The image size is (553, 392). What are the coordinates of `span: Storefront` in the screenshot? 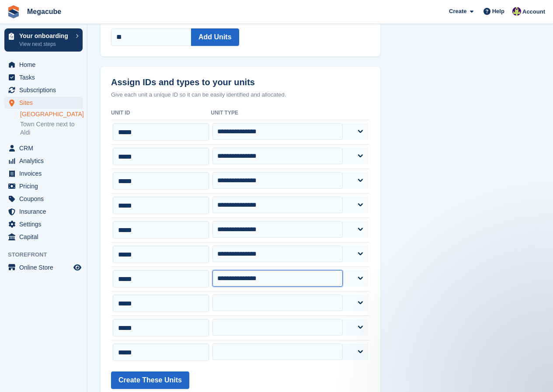 It's located at (47, 255).